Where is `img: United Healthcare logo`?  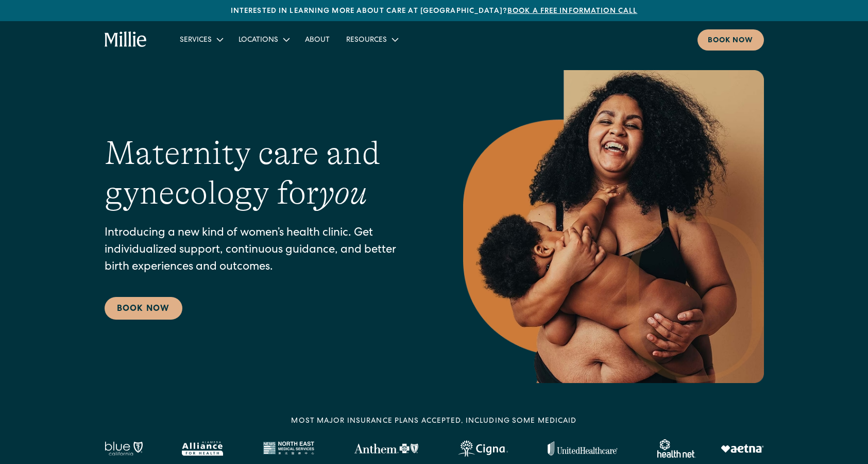 img: United Healthcare logo is located at coordinates (582, 448).